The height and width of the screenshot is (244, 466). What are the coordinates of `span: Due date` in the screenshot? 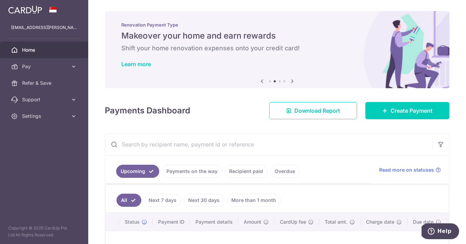 It's located at (423, 222).